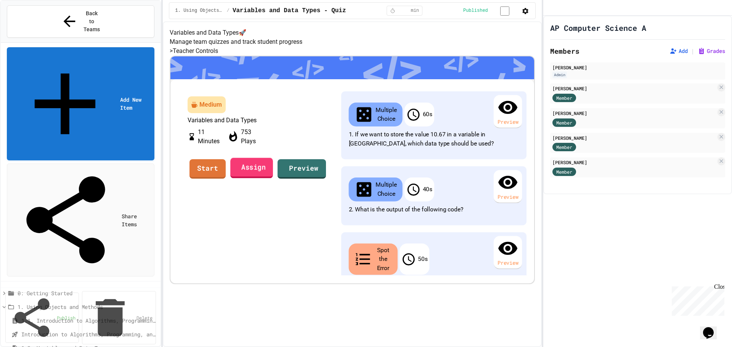 The width and height of the screenshot is (732, 347). Describe the element at coordinates (352, 42) in the screenshot. I see `p: Manage team quizzes and track student progress` at that location.